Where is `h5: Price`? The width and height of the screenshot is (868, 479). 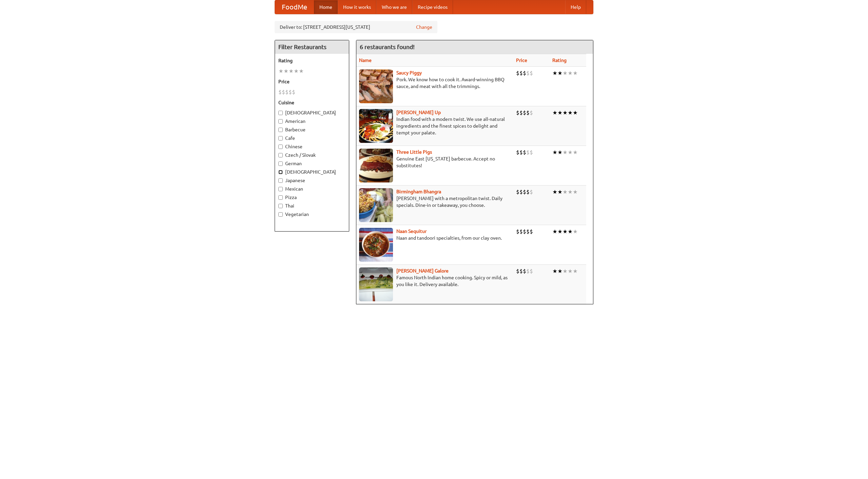
h5: Price is located at coordinates (312, 81).